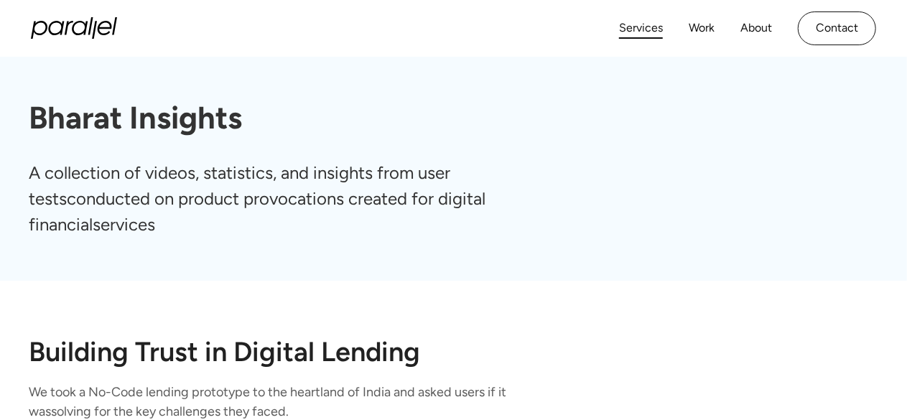  I want to click on a: Contact, so click(836, 28).